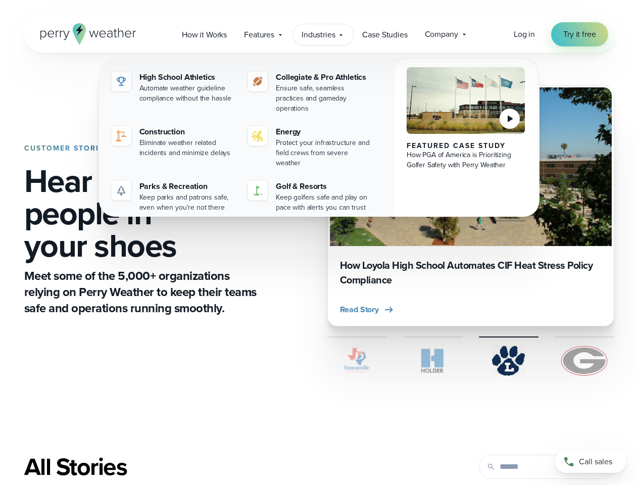 The image size is (638, 485). Describe the element at coordinates (466, 146) in the screenshot. I see `div: Featured Case Study` at that location.